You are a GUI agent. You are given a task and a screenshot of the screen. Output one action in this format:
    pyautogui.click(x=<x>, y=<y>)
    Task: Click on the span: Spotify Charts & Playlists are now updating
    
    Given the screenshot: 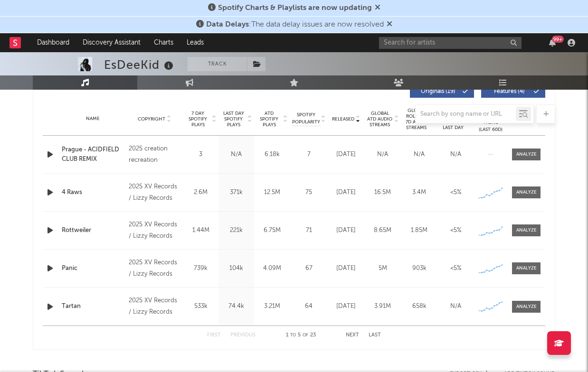 What is the action you would take?
    pyautogui.click(x=295, y=8)
    